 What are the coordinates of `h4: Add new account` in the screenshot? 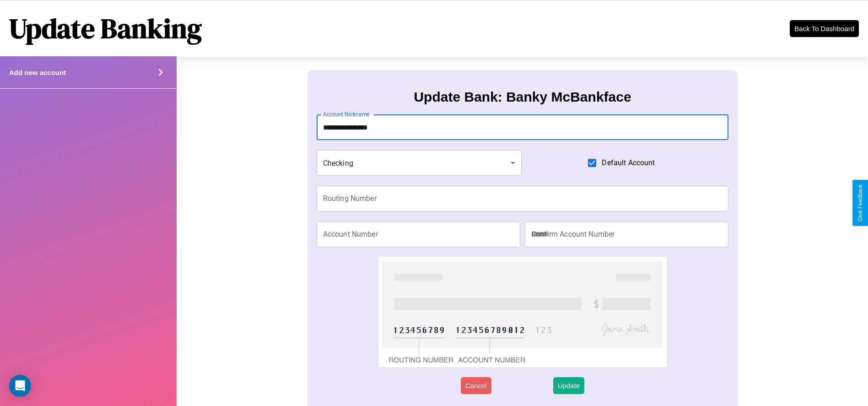 It's located at (38, 73).